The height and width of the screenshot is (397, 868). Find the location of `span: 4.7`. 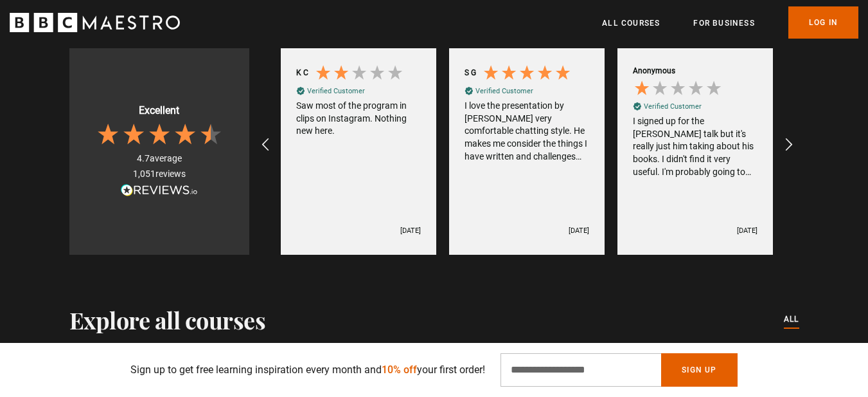

span: 4.7 is located at coordinates (143, 158).